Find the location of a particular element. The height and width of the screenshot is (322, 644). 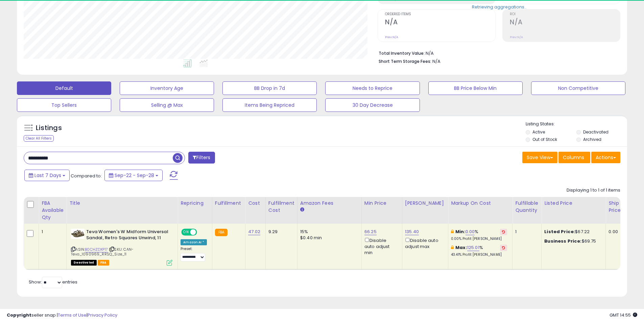

a: B0CHZDXP17 is located at coordinates (96, 250).